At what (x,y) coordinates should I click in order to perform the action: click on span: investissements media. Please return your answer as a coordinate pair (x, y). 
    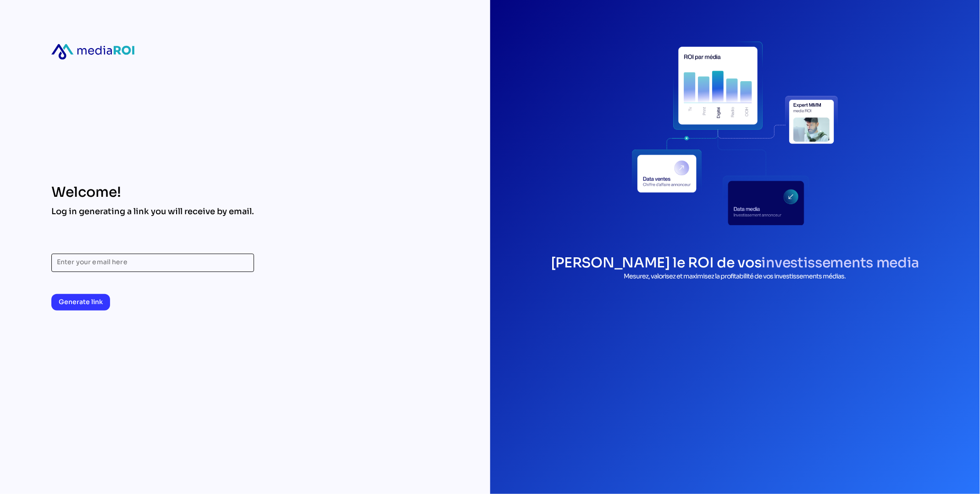
    Looking at the image, I should click on (841, 263).